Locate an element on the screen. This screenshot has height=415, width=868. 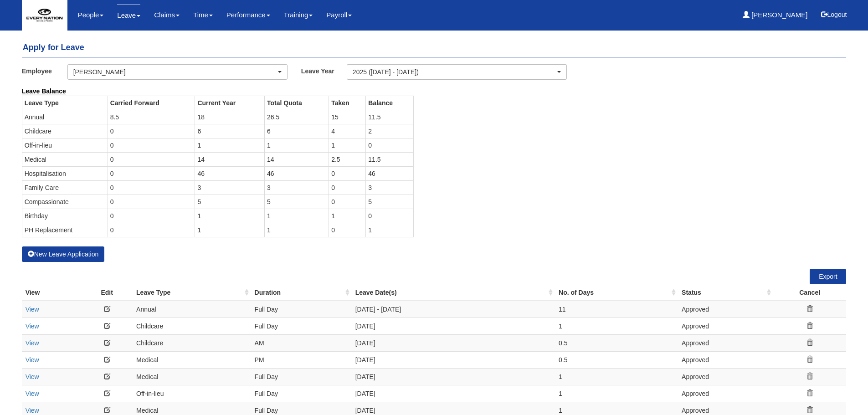
td: PM is located at coordinates (302, 360).